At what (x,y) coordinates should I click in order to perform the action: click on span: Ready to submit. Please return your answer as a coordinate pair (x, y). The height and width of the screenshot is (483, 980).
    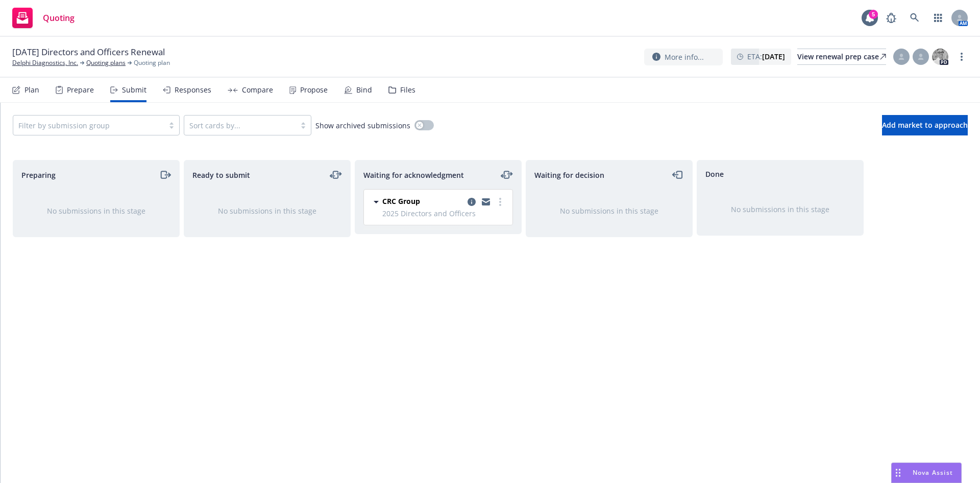
    Looking at the image, I should click on (221, 175).